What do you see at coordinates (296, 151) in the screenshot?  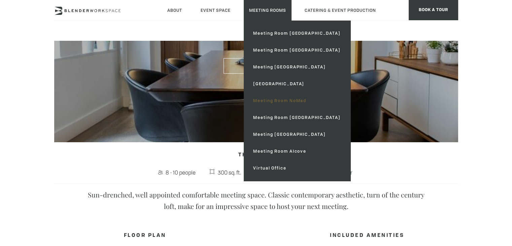 I see `a: Meeting Room Alcove` at bounding box center [296, 151].